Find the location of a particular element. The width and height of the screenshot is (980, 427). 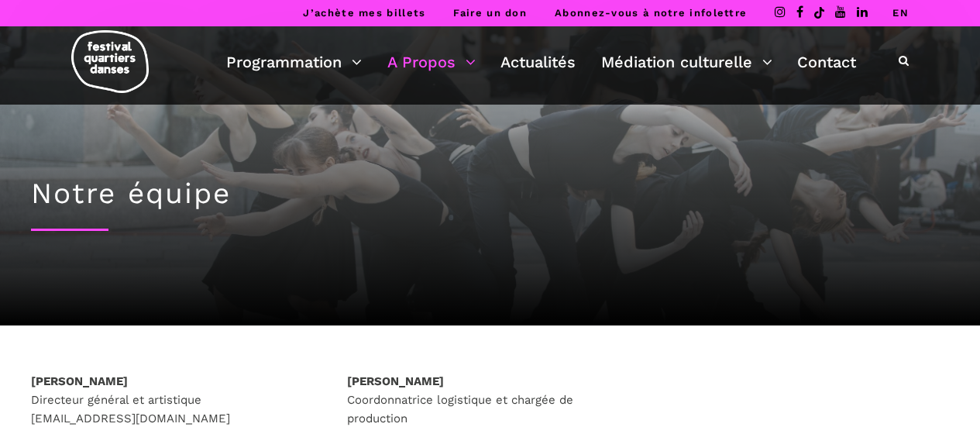

a: J’achète mes billets is located at coordinates (364, 12).